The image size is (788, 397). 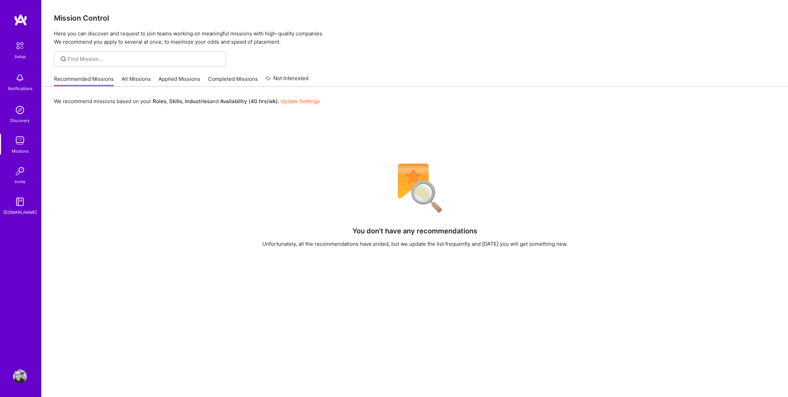 What do you see at coordinates (233, 81) in the screenshot?
I see `a: Completed Missions` at bounding box center [233, 81].